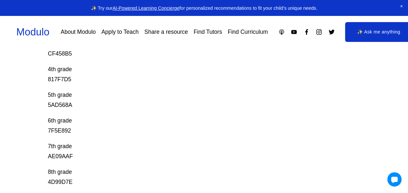 The width and height of the screenshot is (408, 193). What do you see at coordinates (248, 32) in the screenshot?
I see `a: Find Curriculum` at bounding box center [248, 32].